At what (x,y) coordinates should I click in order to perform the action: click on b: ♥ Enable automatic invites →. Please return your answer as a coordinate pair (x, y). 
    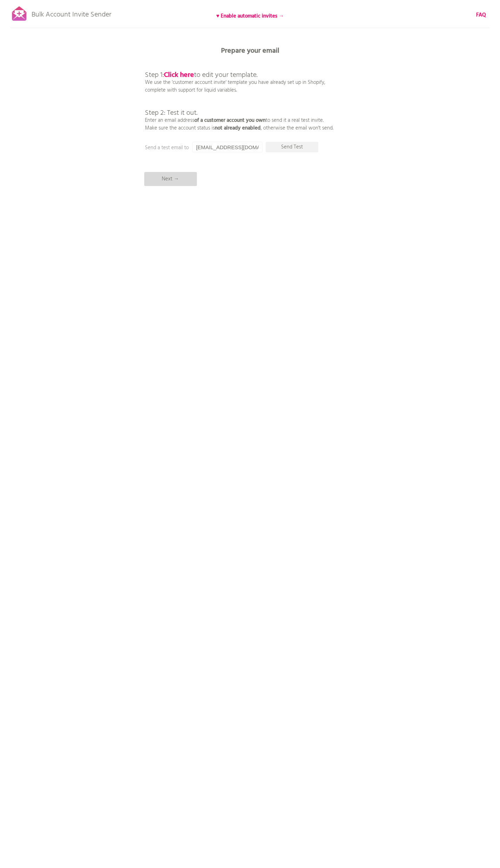
    Looking at the image, I should click on (250, 16).